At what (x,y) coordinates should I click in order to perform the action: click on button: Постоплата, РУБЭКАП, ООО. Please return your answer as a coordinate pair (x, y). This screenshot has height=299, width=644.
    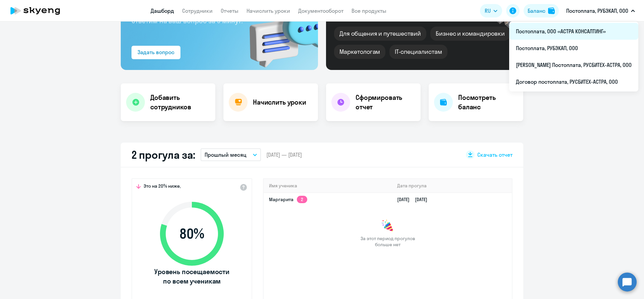
    Looking at the image, I should click on (600, 11).